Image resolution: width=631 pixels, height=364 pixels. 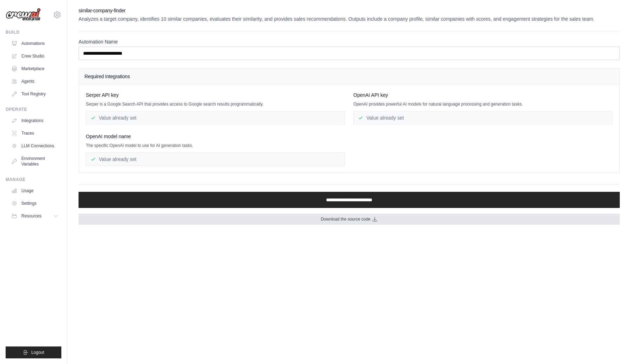 I want to click on p: Analyzes a target company, identifies 10 similar companies, evaluates their similarity, and provi..., so click(x=349, y=19).